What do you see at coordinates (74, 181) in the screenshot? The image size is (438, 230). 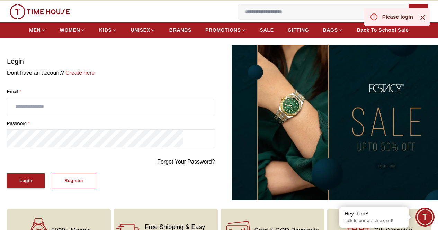 I see `button: Register` at bounding box center [74, 181].